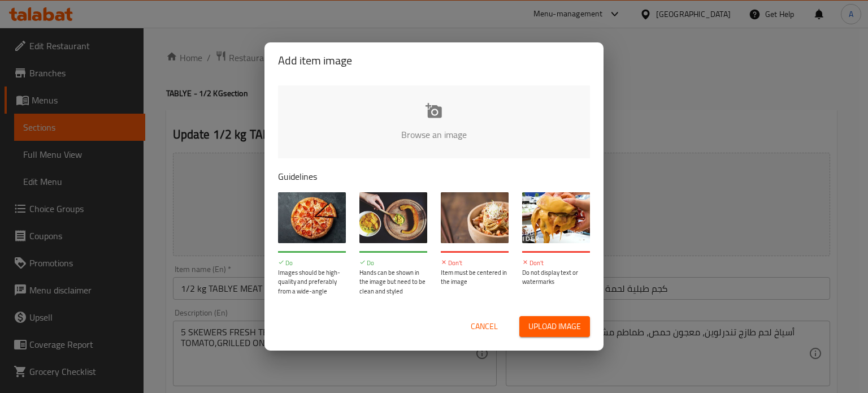  Describe the element at coordinates (484, 326) in the screenshot. I see `span: Cancel` at that location.